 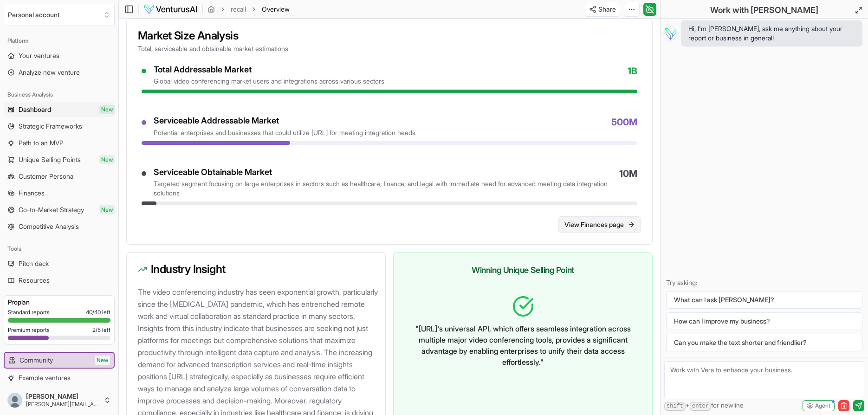 I want to click on img: logo, so click(x=171, y=9).